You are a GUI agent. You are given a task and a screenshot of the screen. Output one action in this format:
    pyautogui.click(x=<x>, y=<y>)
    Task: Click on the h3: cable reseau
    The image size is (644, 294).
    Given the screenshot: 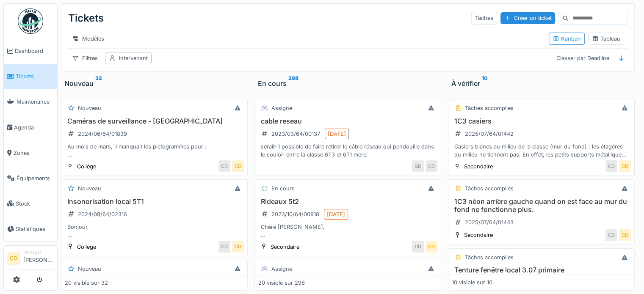 What is the action you would take?
    pyautogui.click(x=348, y=121)
    